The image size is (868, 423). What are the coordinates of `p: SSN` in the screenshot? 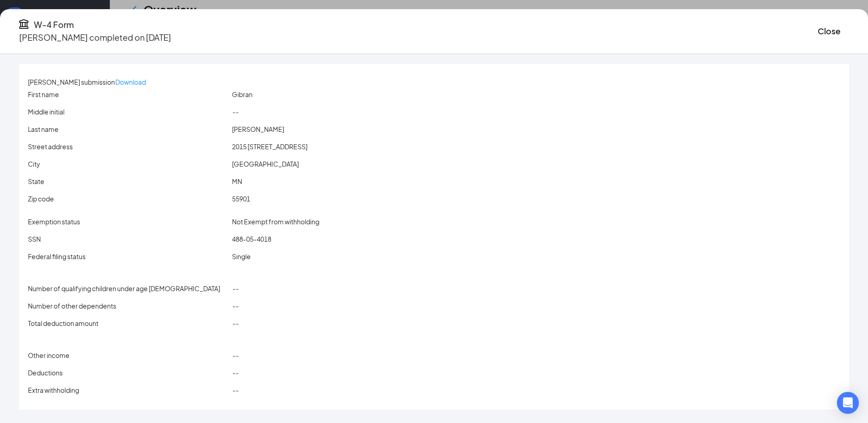 It's located at (128, 239).